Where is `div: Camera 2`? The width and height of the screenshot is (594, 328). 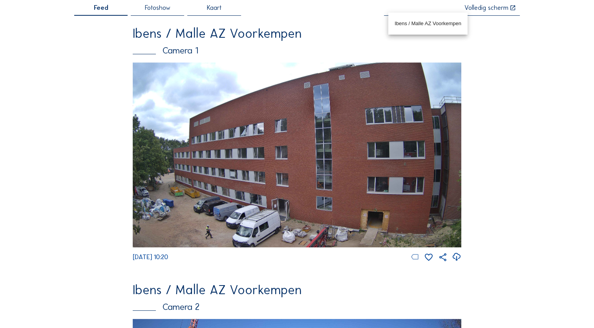
div: Camera 2 is located at coordinates (297, 306).